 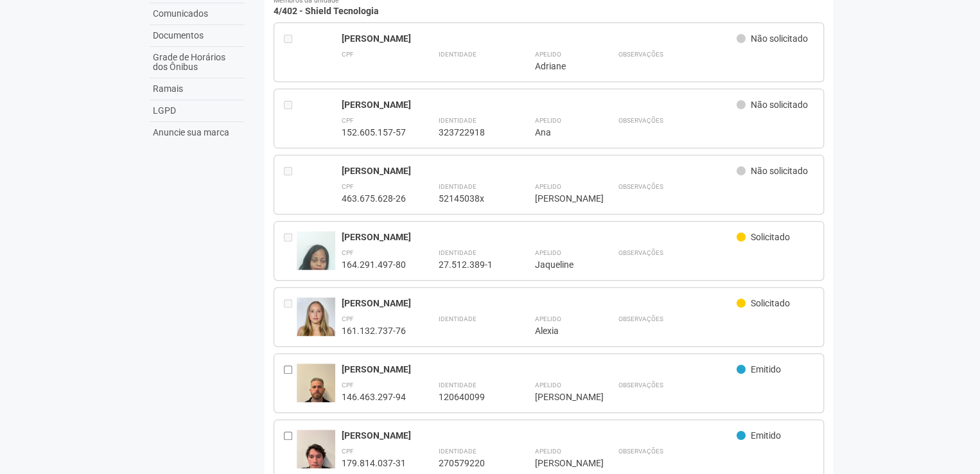 What do you see at coordinates (198, 62) in the screenshot?
I see `a: Grade de Horários dos Ônibus` at bounding box center [198, 62].